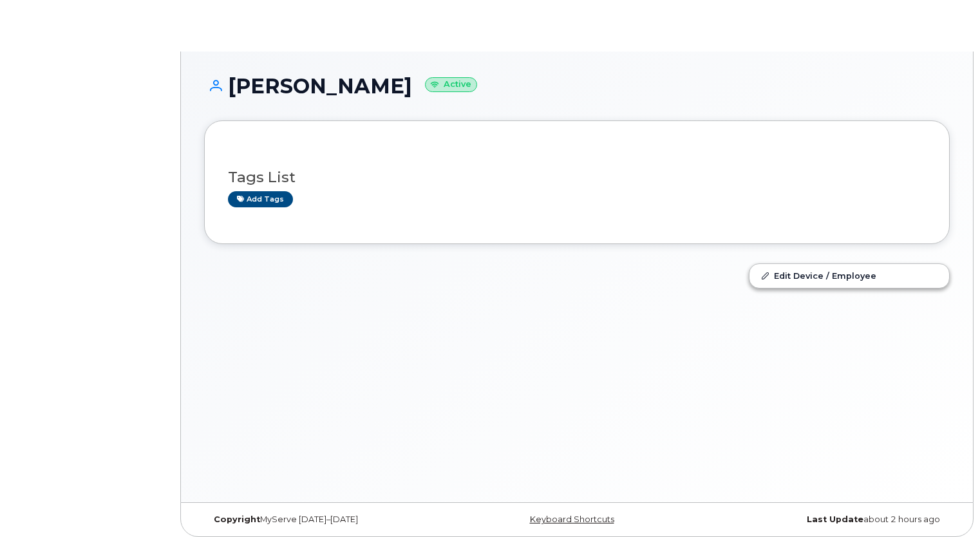 This screenshot has height=537, width=980. I want to click on strong: Copyright, so click(237, 519).